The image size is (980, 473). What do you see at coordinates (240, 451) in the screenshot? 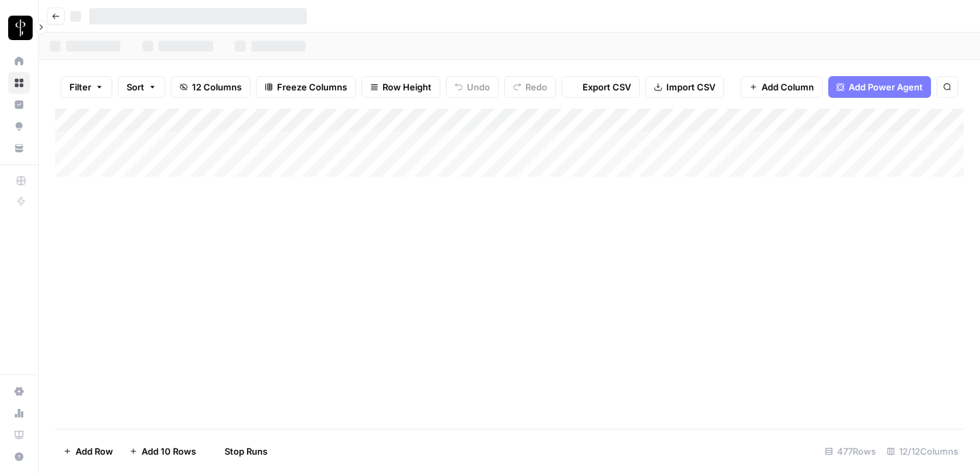
I see `button: Stop Runs` at bounding box center [240, 451].